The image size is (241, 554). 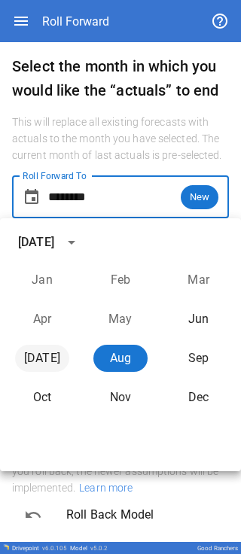 I want to click on span: undo, so click(x=33, y=515).